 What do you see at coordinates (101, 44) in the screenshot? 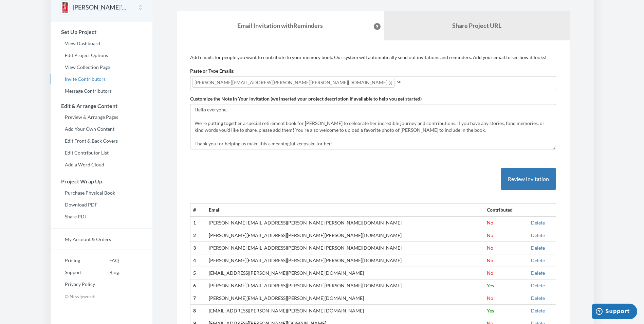
I see `a: View Dashboard` at bounding box center [101, 44].